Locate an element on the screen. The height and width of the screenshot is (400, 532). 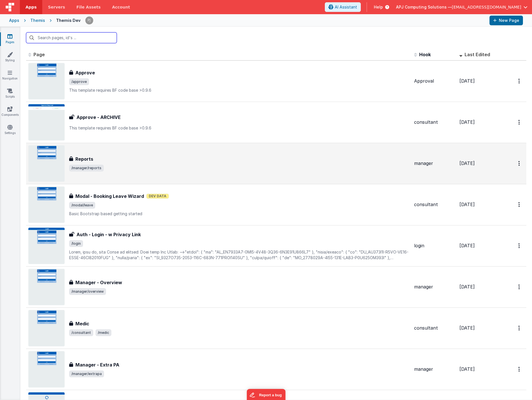
span: Apps is located at coordinates (31, 7).